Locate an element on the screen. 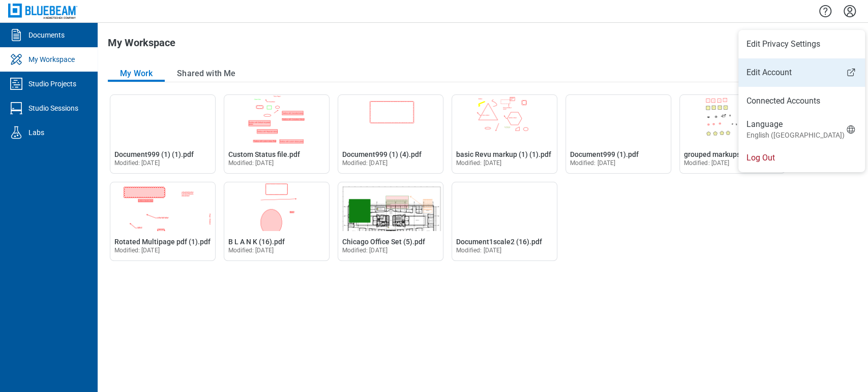 The image size is (868, 392). a: Edit Account is located at coordinates (801, 73).